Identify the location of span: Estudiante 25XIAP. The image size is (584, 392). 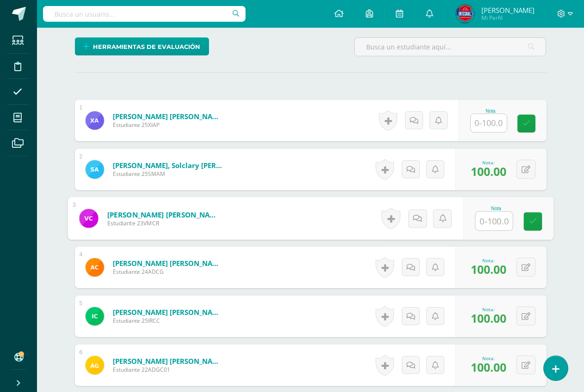
(169, 125).